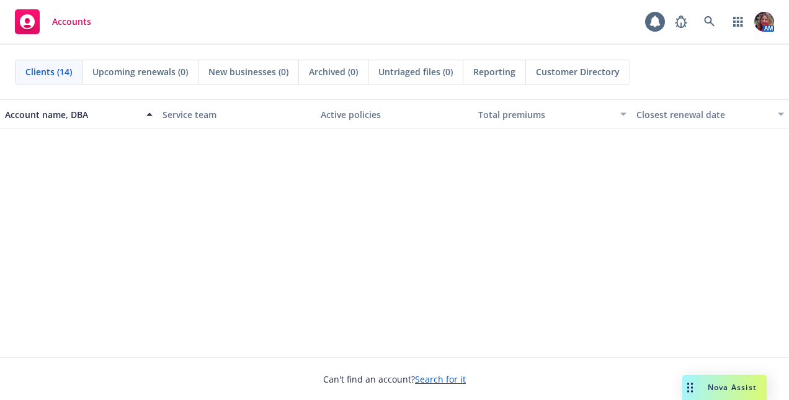 The width and height of the screenshot is (789, 400). Describe the element at coordinates (495, 71) in the screenshot. I see `span: Reporting` at that location.